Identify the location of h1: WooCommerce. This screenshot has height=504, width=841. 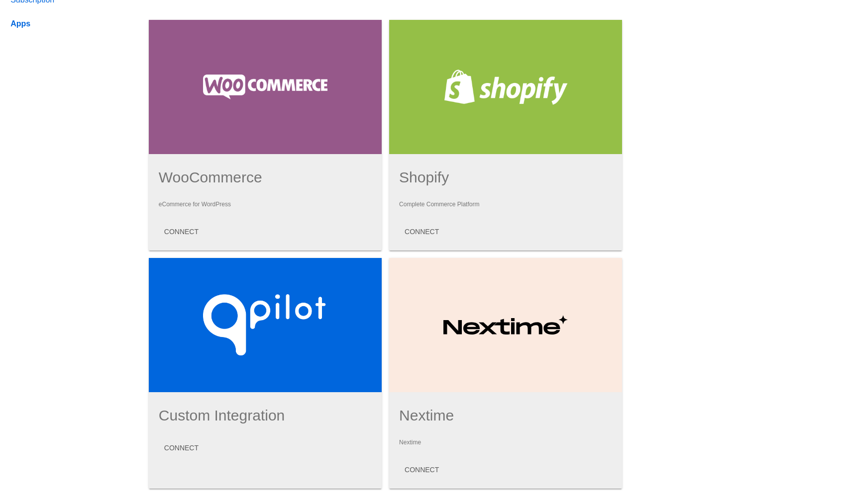
(265, 178).